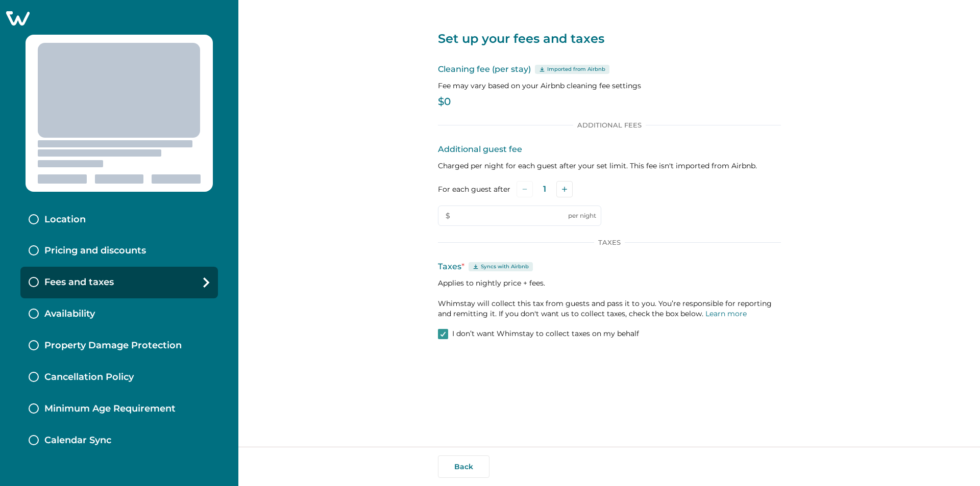  I want to click on p: Applies to nightly price + fees. Whimstay will collect this tax from guests and pass it to you. Y..., so click(609, 298).